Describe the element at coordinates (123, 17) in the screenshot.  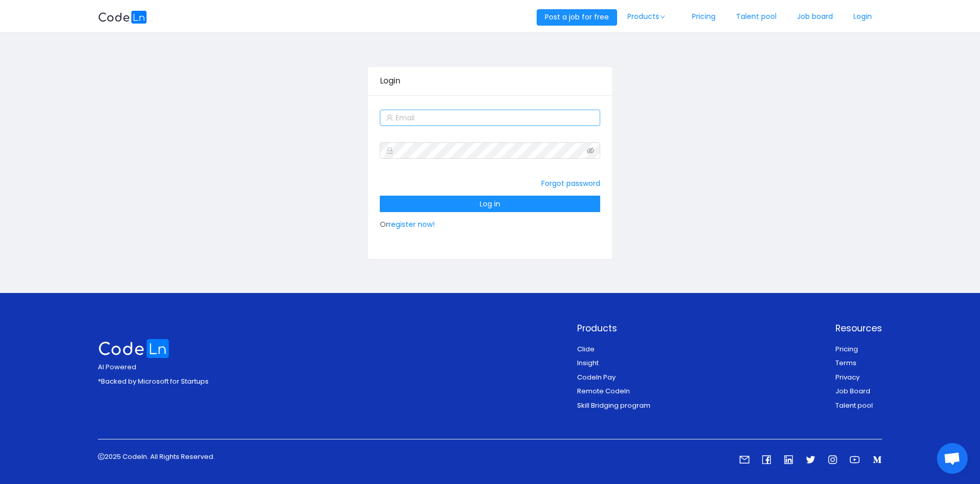
I see `img: logobg.f302741d.svg` at that location.